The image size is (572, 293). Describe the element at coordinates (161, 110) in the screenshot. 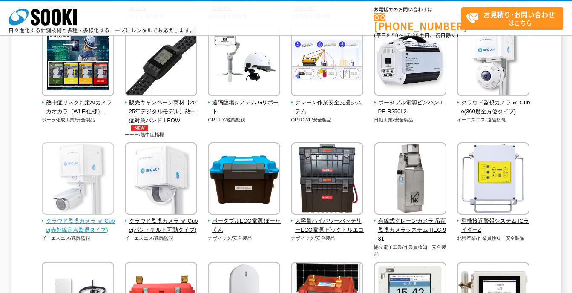

I see `a: 販売キャンペーン商材【2025年デジタルモデル】熱中症対策バンド I-BOWNEW` at that location.